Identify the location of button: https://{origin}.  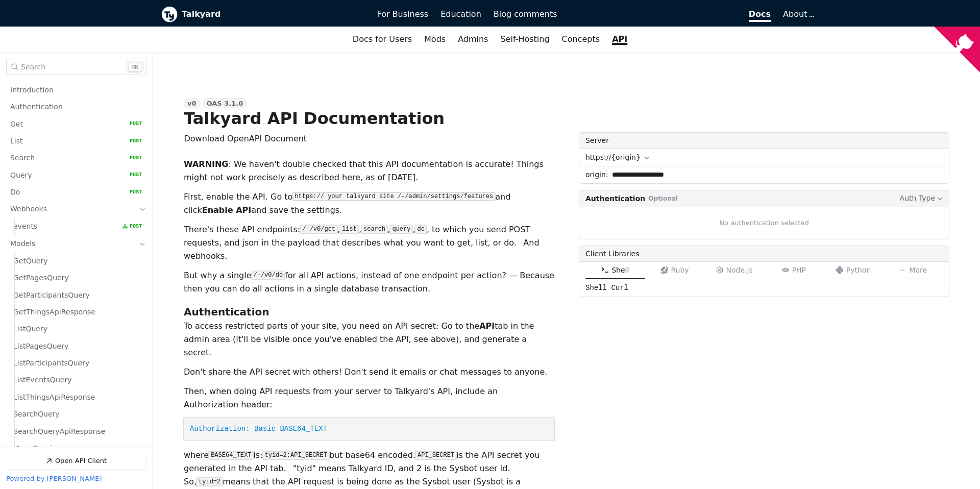
(764, 157).